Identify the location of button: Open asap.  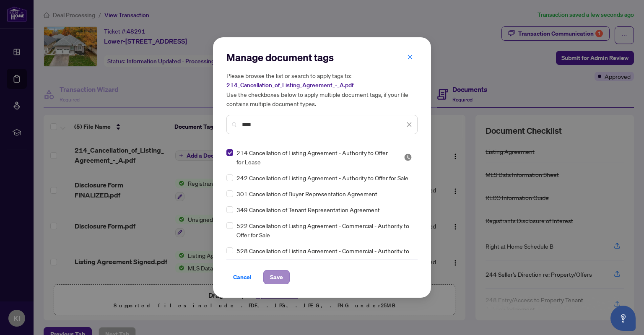
(622, 318).